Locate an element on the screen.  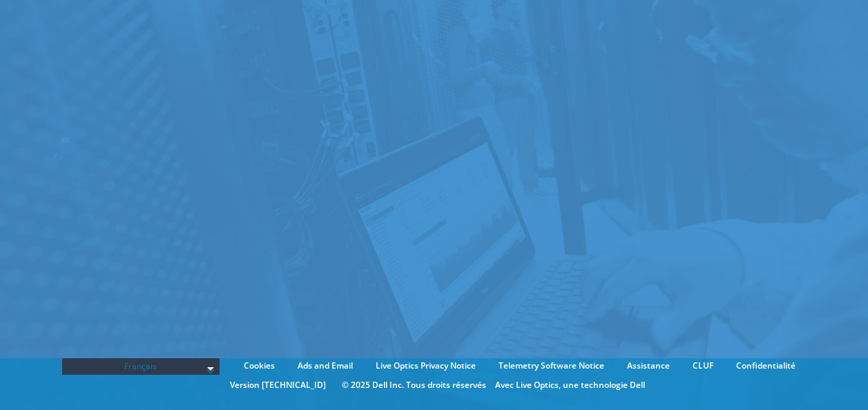
a: Live Optics Privacy Notice is located at coordinates (425, 366).